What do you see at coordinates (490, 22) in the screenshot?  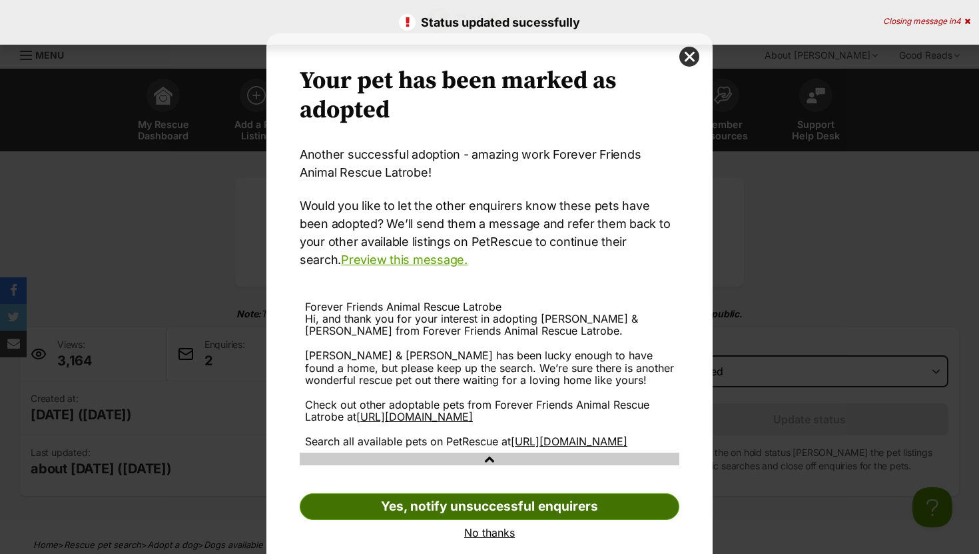 I see `p: Status updated sucessfully` at bounding box center [490, 22].